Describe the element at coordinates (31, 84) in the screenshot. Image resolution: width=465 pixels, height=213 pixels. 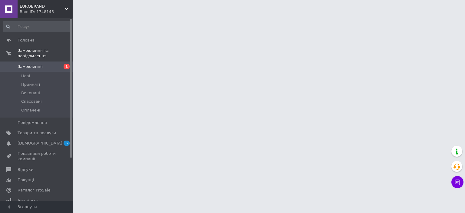
I see `span: Прийняті` at that location.